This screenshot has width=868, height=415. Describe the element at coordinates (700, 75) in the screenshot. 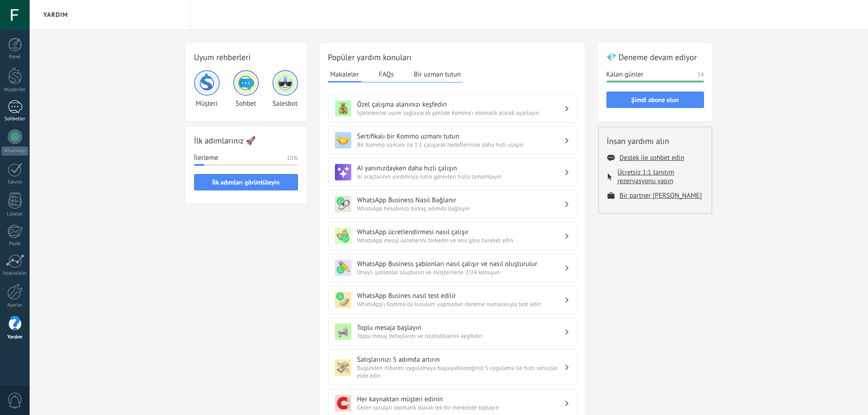

I see `span: 14` at that location.